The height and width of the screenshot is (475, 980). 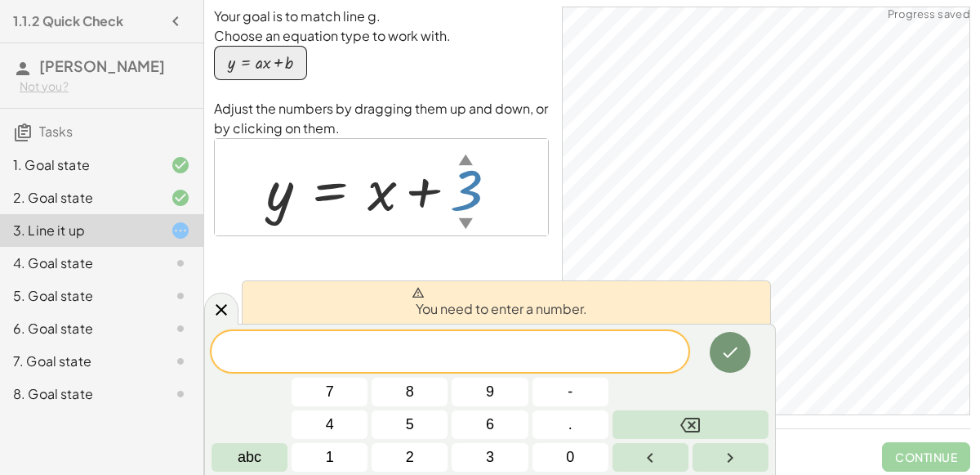 I want to click on p: Adjust the numbers by dragging them up and down, or by clicking on them., so click(x=382, y=119).